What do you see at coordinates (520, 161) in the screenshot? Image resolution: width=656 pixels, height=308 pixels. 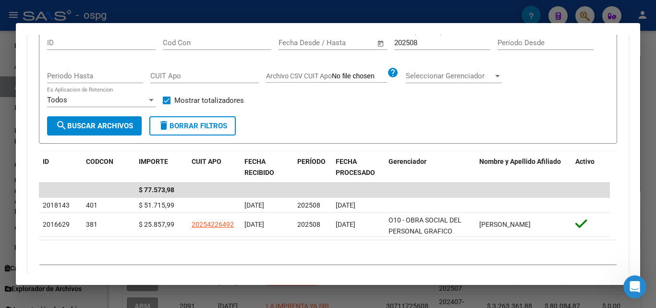 I see `span: Nombre y Apellido Afiliado` at bounding box center [520, 161].